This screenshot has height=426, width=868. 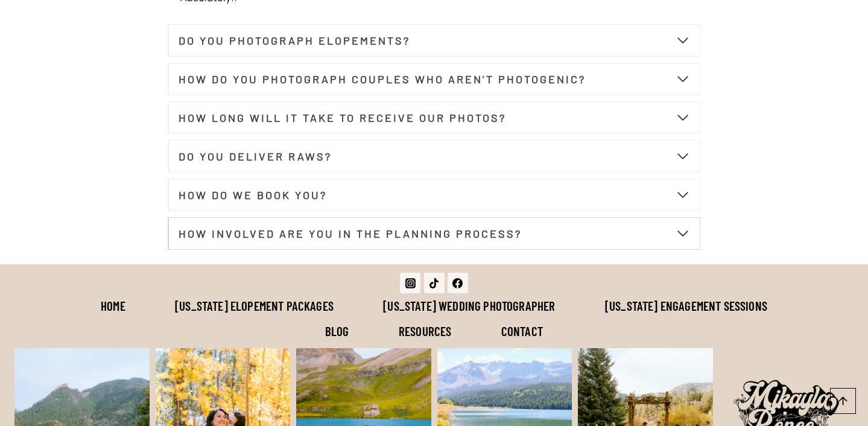 I want to click on a: Scroll to top, so click(x=843, y=401).